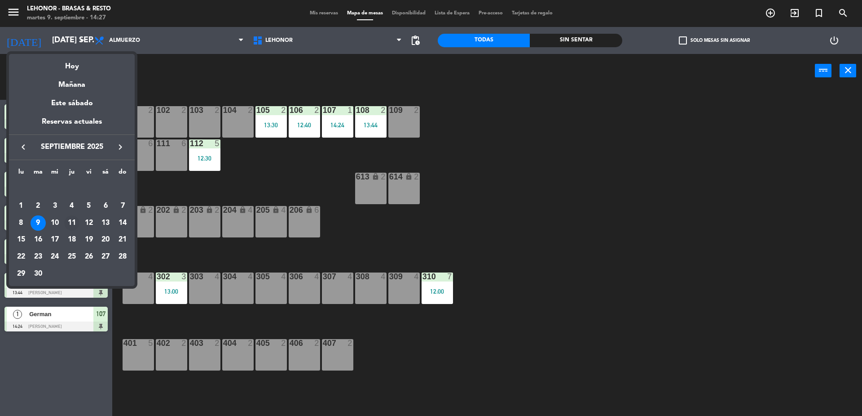  Describe the element at coordinates (89, 223) in the screenshot. I see `td: 12 de septiembre de 2025` at that location.